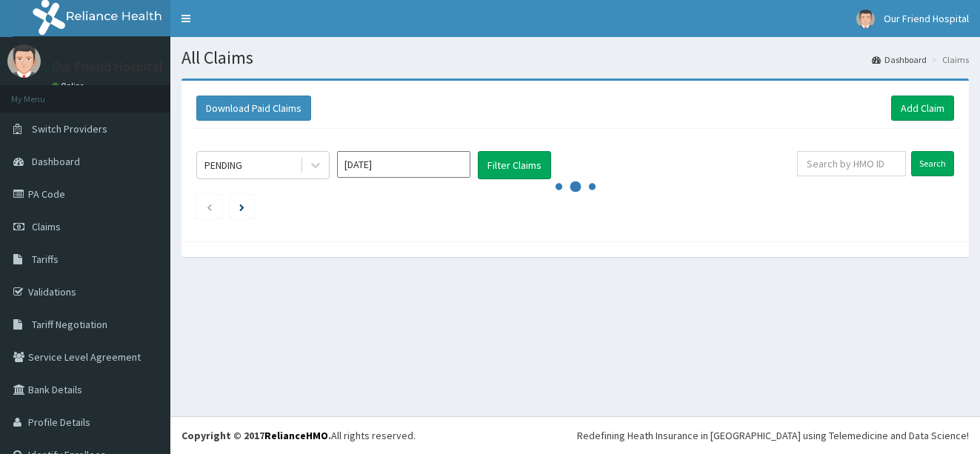  I want to click on div: PENDING, so click(223, 165).